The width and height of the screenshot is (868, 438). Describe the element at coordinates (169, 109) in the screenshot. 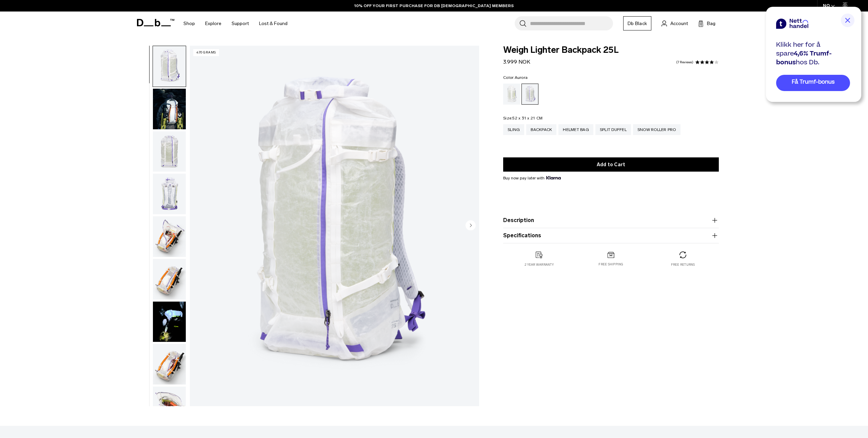

I see `img: Weigh_Lighter_Backpack_25L_Lifestyle_new.png` at that location.